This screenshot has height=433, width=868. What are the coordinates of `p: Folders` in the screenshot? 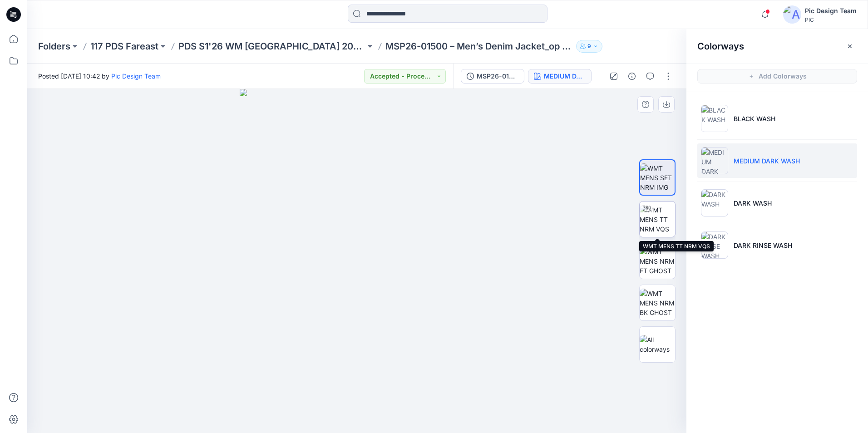 It's located at (54, 46).